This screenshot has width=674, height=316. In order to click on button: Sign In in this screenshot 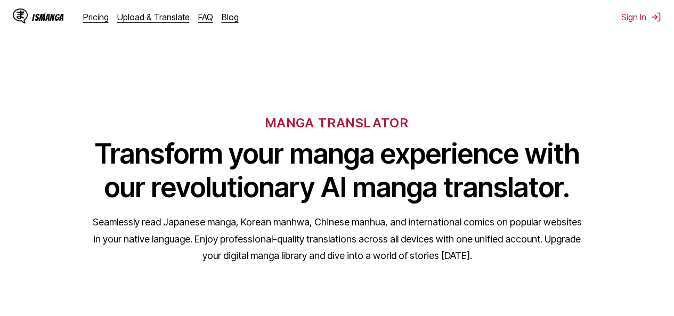, I will do `click(641, 17)`.